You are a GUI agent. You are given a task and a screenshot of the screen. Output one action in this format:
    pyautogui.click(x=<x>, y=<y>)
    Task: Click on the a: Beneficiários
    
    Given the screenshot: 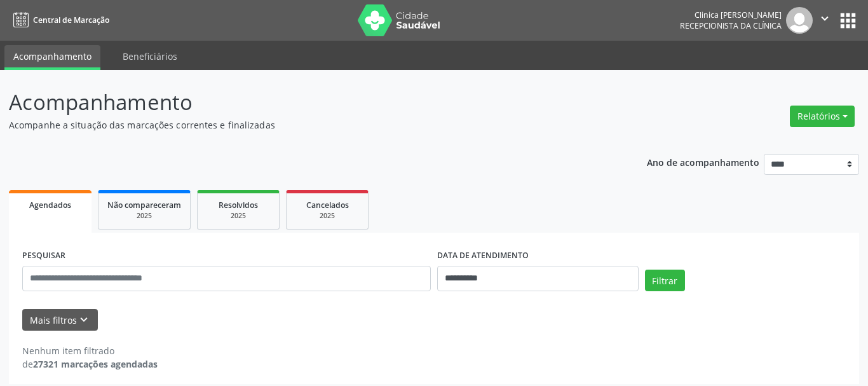 What is the action you would take?
    pyautogui.click(x=150, y=56)
    